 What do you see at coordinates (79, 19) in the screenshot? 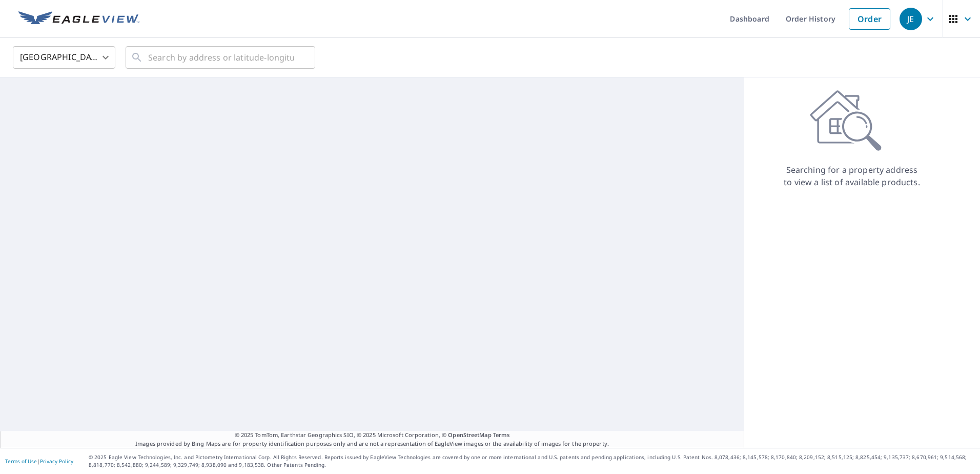
I see `img: EV Logo` at bounding box center [79, 19].